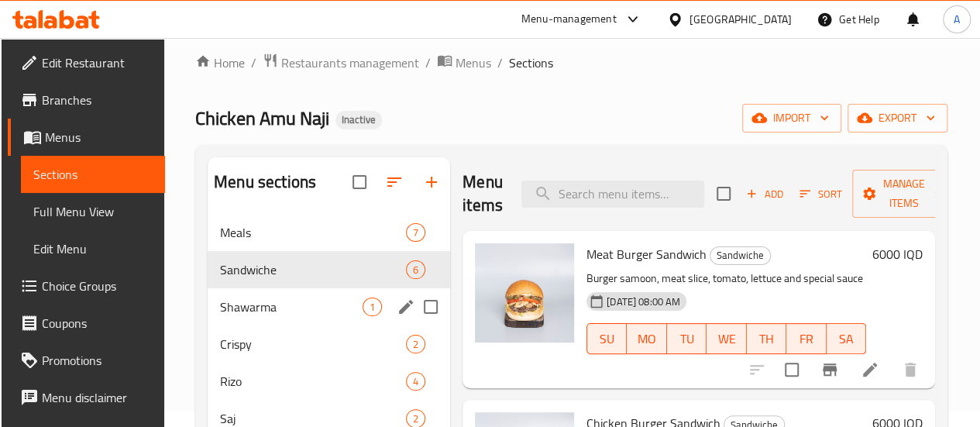 Image resolution: width=980 pixels, height=427 pixels. Describe the element at coordinates (687, 338) in the screenshot. I see `span: TU` at that location.